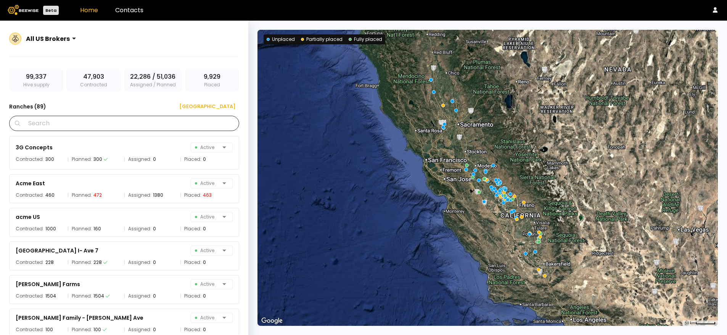 This screenshot has width=727, height=335. Describe the element at coordinates (48, 39) in the screenshot. I see `div: All US Brokers` at that location.